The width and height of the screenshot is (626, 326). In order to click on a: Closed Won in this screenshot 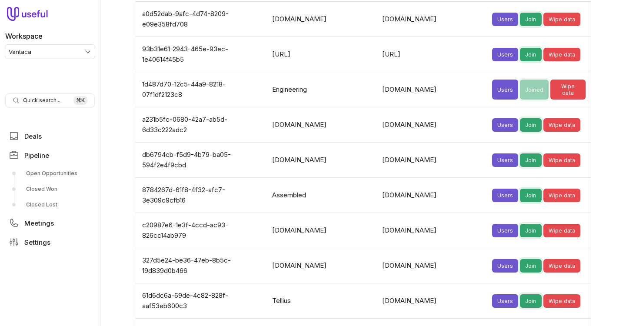, I will do `click(50, 189)`.